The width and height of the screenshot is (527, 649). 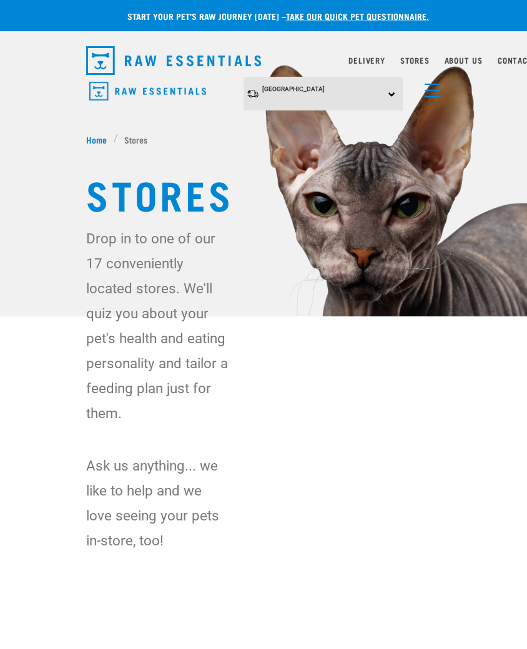 I want to click on a: take our quick pet questionnaire., so click(x=357, y=16).